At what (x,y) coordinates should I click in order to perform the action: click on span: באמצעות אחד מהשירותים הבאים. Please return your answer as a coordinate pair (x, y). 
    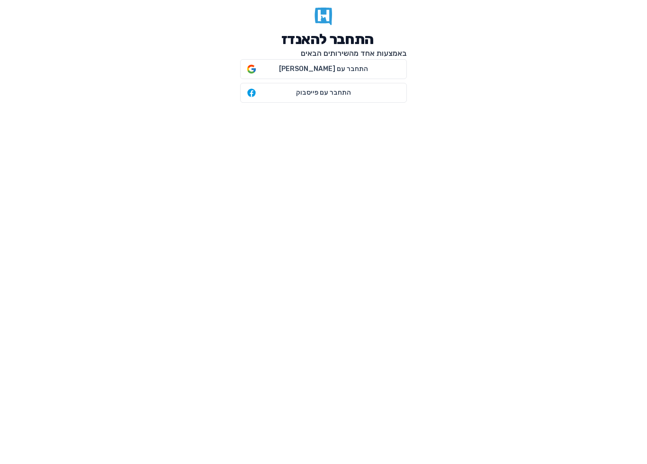
    Looking at the image, I should click on (354, 53).